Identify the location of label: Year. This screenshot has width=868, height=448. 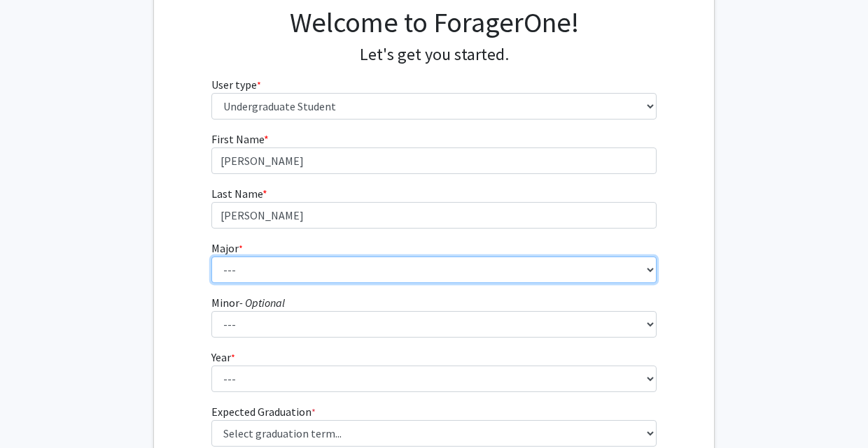
(223, 358).